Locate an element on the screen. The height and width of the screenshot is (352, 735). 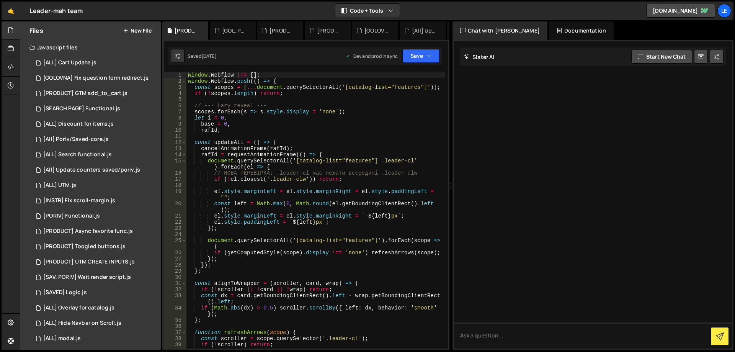
h2: Slater AI is located at coordinates (480, 57).